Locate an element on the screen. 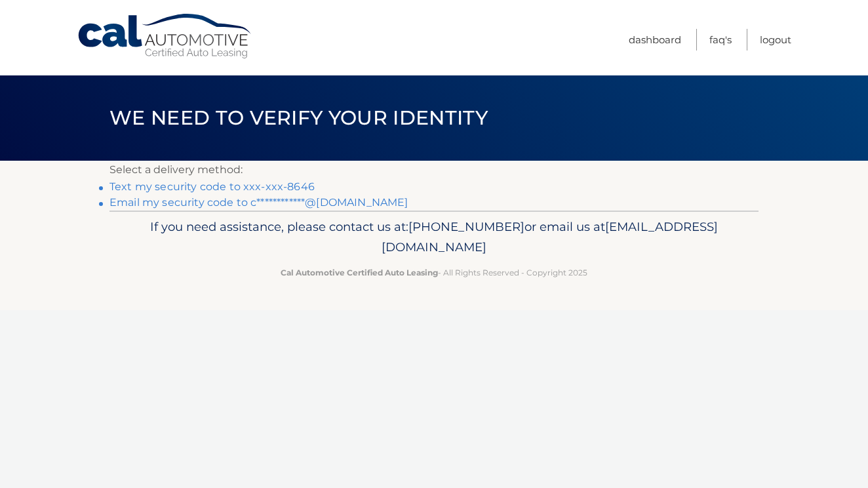 This screenshot has width=868, height=488. a: FAQ's is located at coordinates (720, 39).